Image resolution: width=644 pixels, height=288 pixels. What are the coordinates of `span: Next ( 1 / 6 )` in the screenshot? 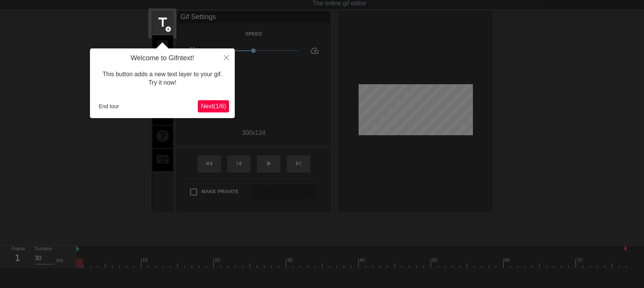 It's located at (213, 106).